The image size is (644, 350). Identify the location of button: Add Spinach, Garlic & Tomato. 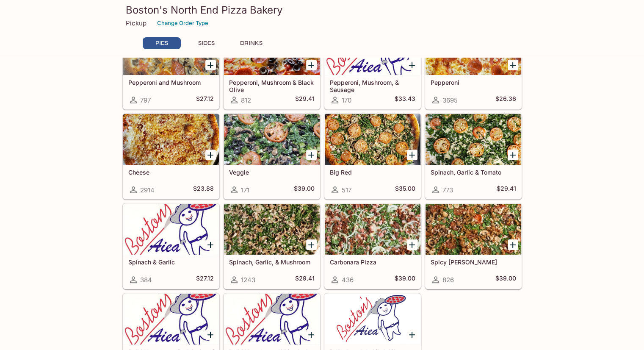
(513, 155).